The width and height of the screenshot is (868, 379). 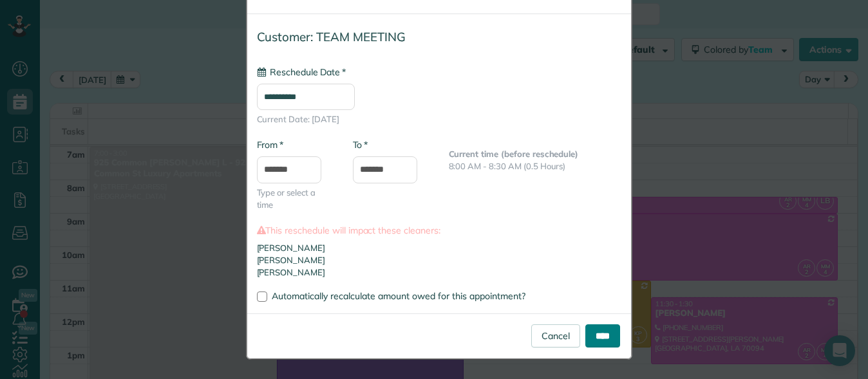 I want to click on span: Type or select a time, so click(x=295, y=199).